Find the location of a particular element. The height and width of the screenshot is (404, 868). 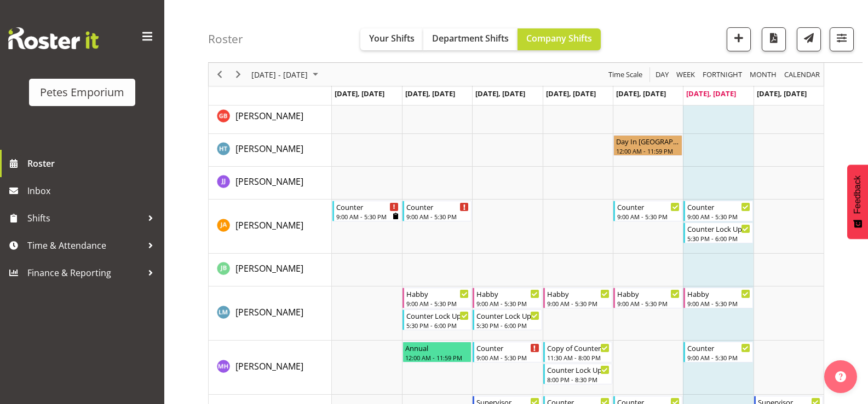

span: Feedback is located at coordinates (857, 195).